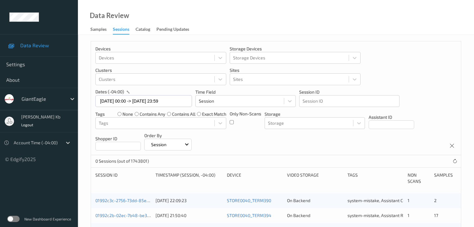 The image size is (474, 227). What do you see at coordinates (122, 161) in the screenshot?
I see `p: 0 Sessions (out of 1743801)` at bounding box center [122, 161].